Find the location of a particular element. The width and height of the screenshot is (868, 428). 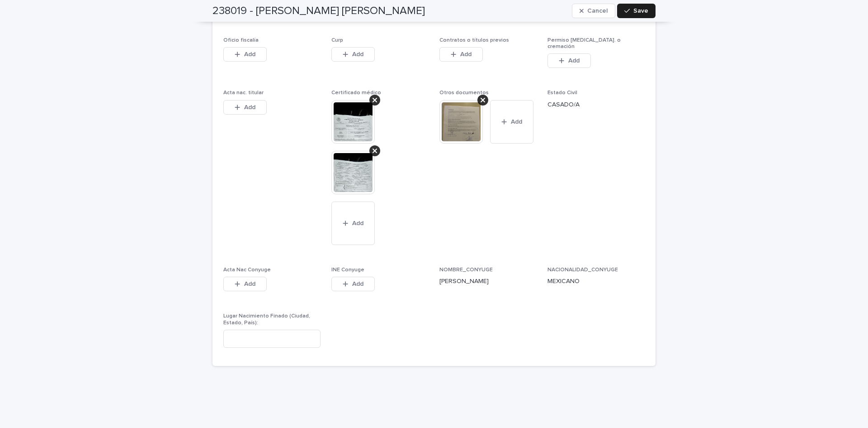

span: NACIONALIDAD_CONYUGE is located at coordinates (582, 269).